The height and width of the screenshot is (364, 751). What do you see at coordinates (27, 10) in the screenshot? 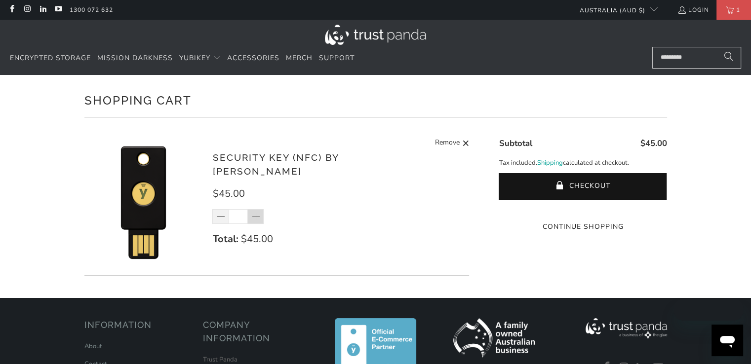
I see `a: Trust Panda Australia on Instagram` at bounding box center [27, 10].